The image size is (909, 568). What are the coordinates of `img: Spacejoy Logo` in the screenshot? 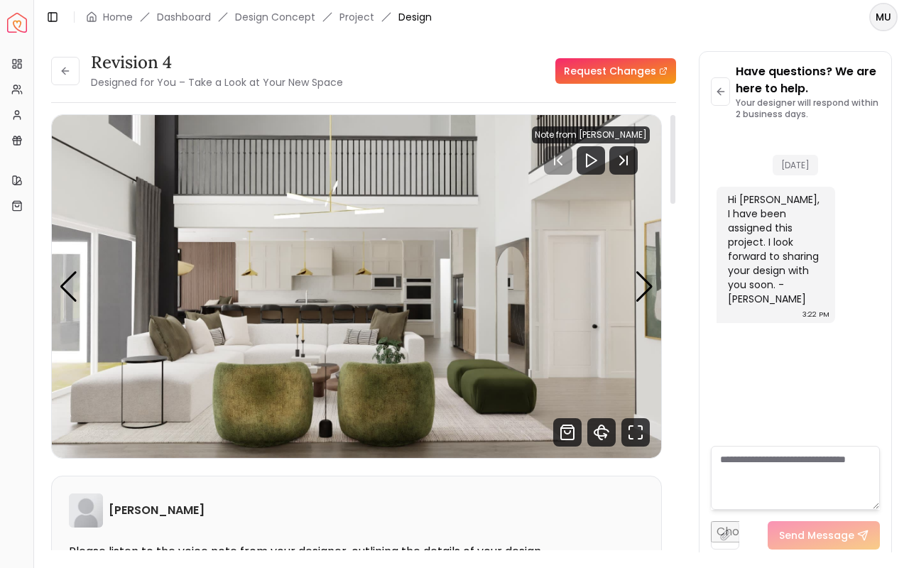 It's located at (17, 23).